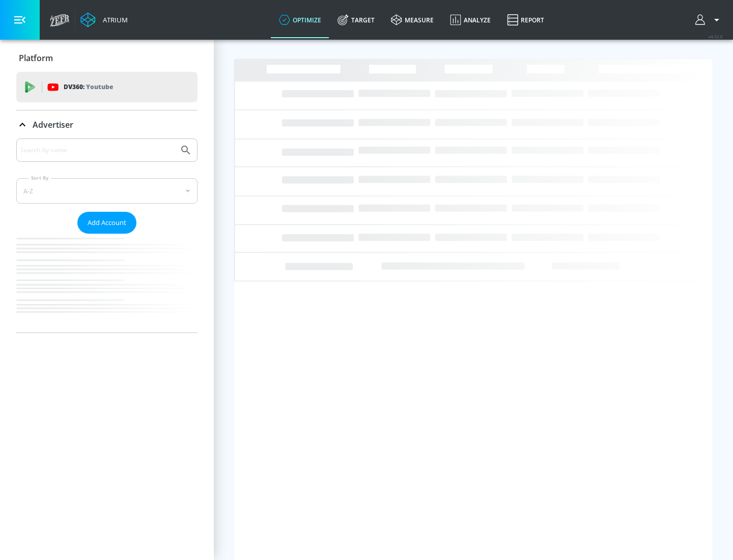 This screenshot has width=733, height=560. I want to click on a: measure, so click(413, 20).